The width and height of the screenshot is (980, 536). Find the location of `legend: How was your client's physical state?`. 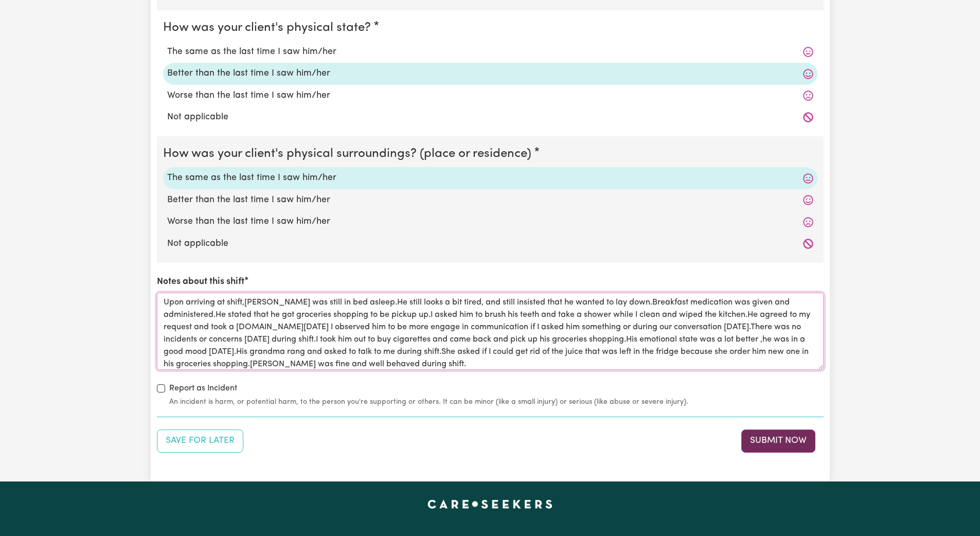

legend: How was your client's physical state? is located at coordinates (269, 28).